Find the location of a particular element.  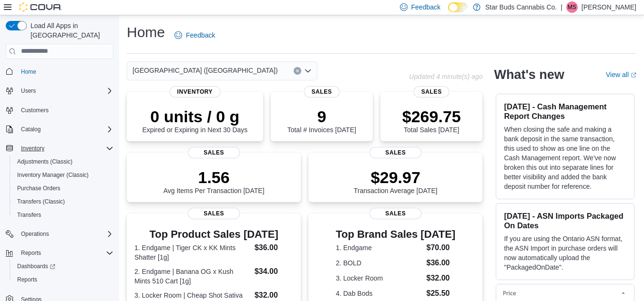

p: When closing the safe and making a bank deposit in the same transaction, this used to show as one... is located at coordinates (564, 158).